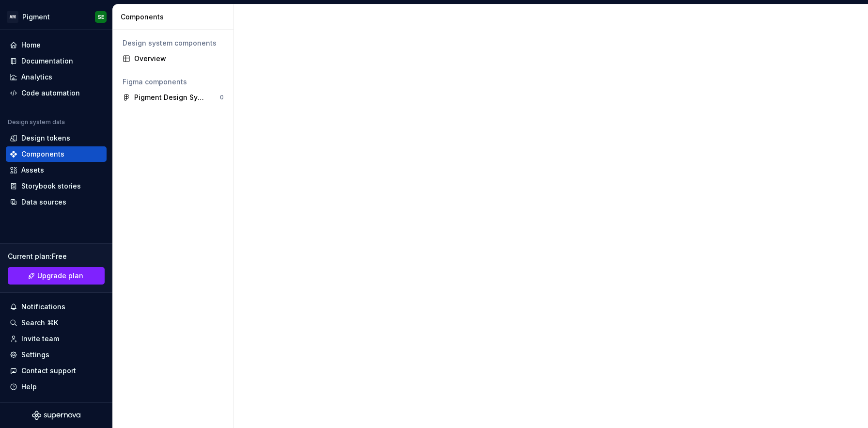 Image resolution: width=868 pixels, height=428 pixels. Describe the element at coordinates (29, 387) in the screenshot. I see `div: Help` at that location.